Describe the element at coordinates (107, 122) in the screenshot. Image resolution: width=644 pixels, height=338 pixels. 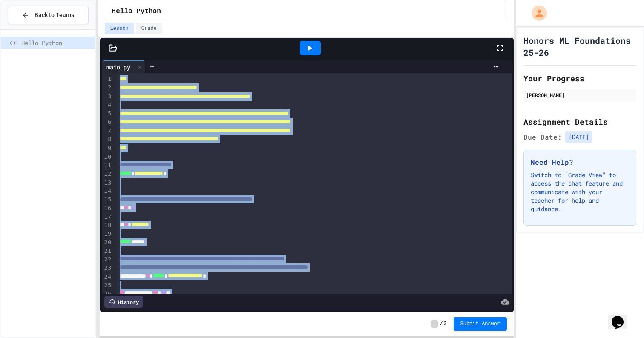
I see `div: 6` at that location.